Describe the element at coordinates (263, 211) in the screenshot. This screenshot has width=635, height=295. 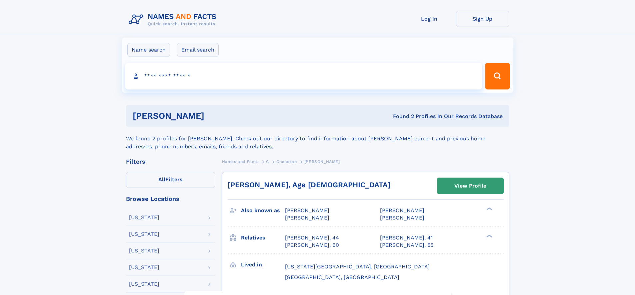
I see `h3: Also known as` at that location.